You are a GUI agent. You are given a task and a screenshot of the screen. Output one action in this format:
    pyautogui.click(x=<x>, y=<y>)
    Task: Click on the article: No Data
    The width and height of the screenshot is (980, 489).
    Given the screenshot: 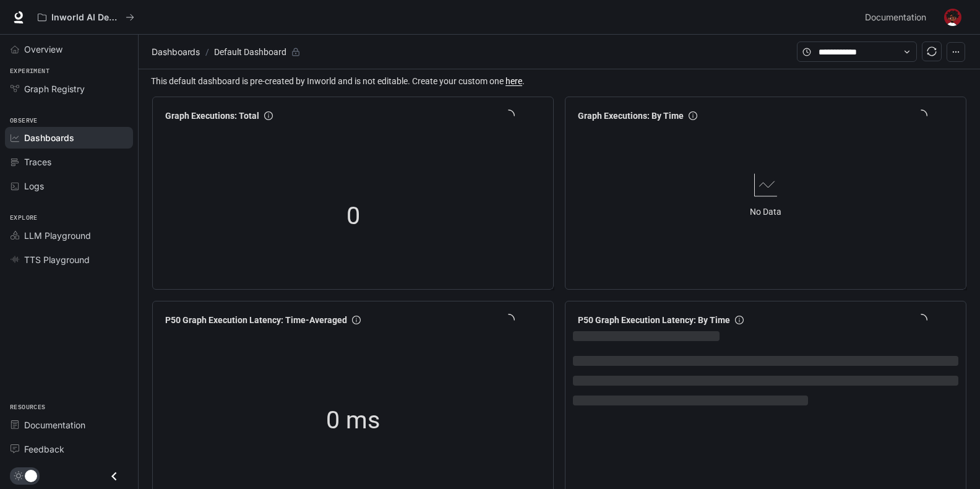 What is the action you would take?
    pyautogui.click(x=766, y=212)
    